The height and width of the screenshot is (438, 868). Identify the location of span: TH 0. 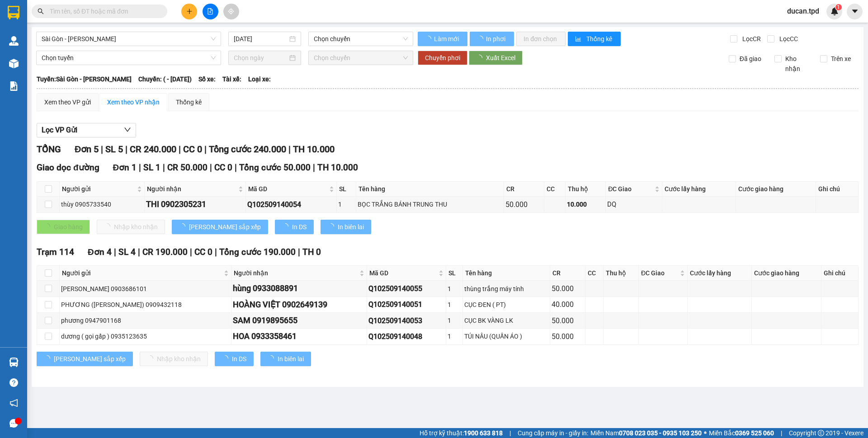
(311, 252).